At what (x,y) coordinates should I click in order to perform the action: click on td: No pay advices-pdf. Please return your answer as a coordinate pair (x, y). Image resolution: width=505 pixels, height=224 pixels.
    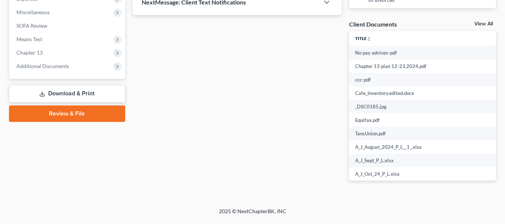
    Looking at the image, I should click on (423, 53).